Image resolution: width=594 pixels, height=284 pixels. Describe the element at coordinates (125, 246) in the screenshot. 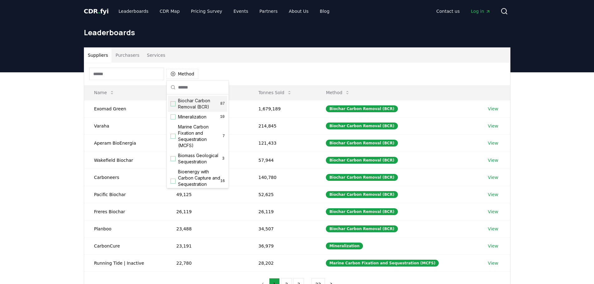

I see `td: CarbonCure` at that location.